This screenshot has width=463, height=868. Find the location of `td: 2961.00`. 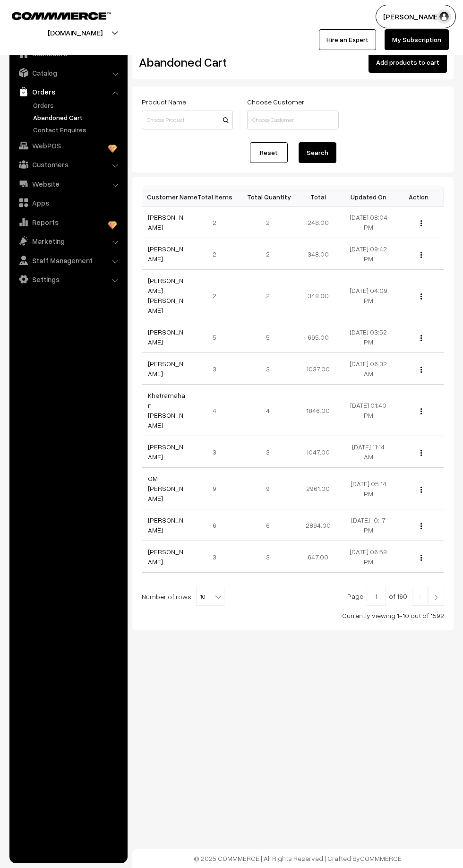

td: 2961.00 is located at coordinates (318, 489).